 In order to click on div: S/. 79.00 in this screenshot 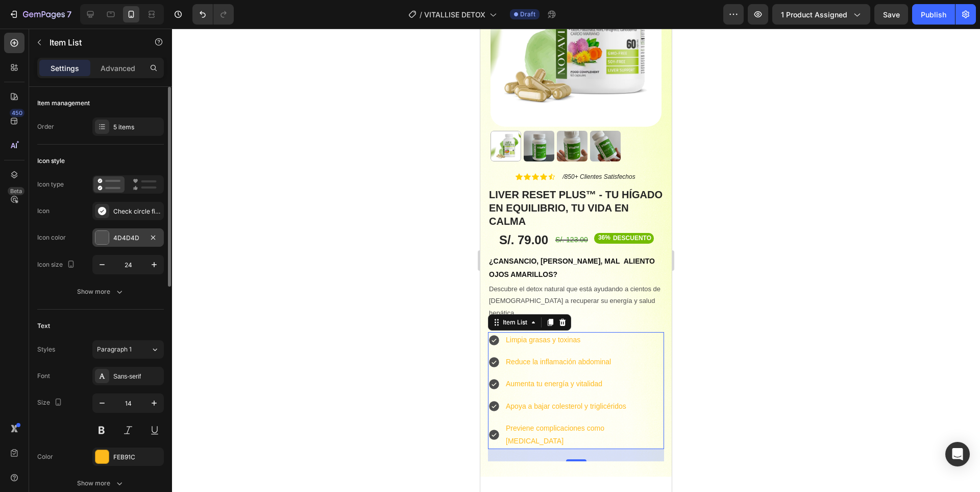, I will do `click(44, 211)`.